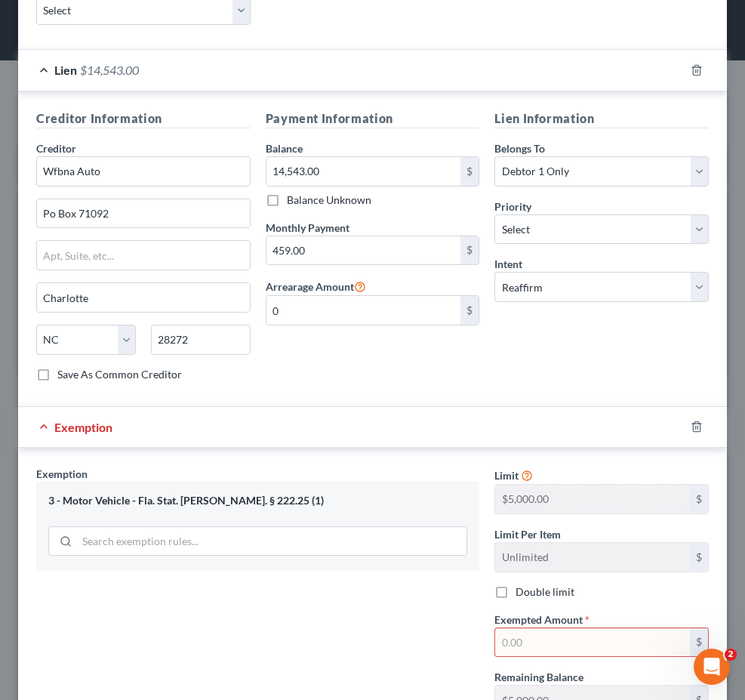 This screenshot has width=745, height=700. What do you see at coordinates (329, 200) in the screenshot?
I see `label: Balance Unknown` at bounding box center [329, 200].